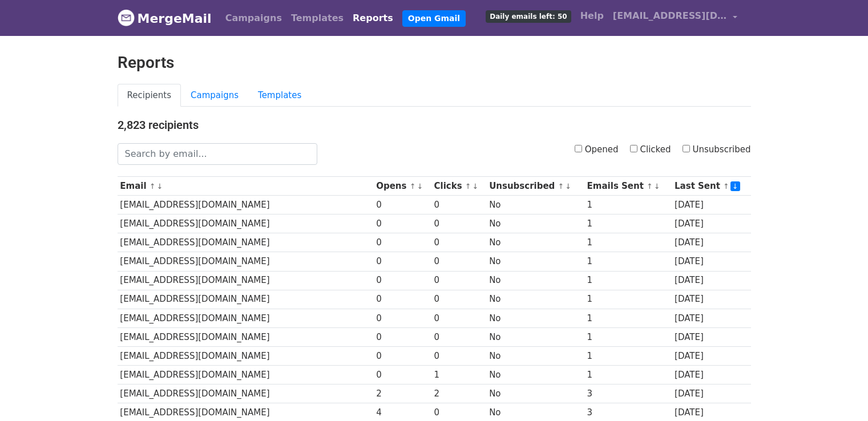 The image size is (868, 421). Describe the element at coordinates (651, 149) in the screenshot. I see `label: Clicked` at that location.